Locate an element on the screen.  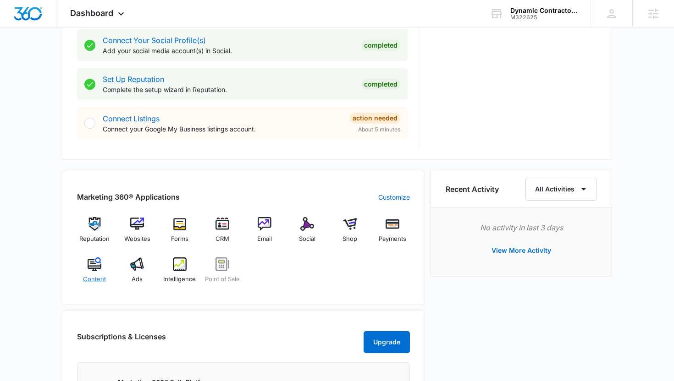
a: Payments is located at coordinates (392, 234).